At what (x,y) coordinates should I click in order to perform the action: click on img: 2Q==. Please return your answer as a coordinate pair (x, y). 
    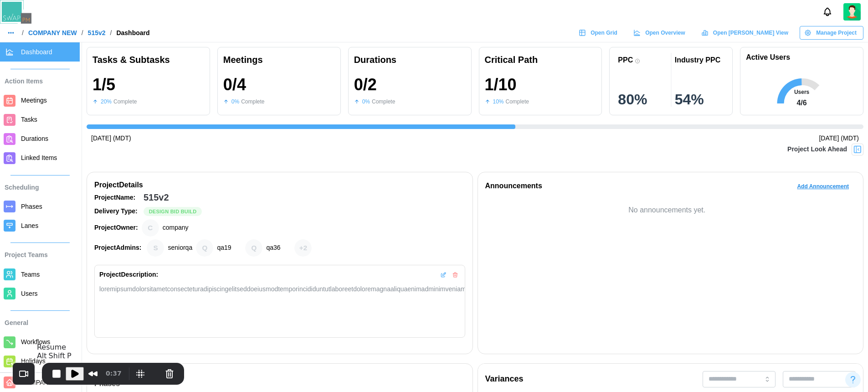
    Looking at the image, I should click on (852, 12).